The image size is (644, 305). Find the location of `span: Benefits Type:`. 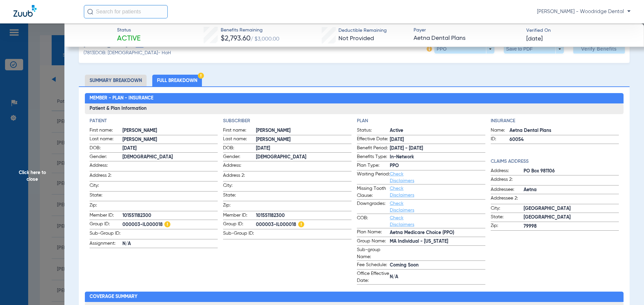

span: Benefits Type: is located at coordinates (373, 157).